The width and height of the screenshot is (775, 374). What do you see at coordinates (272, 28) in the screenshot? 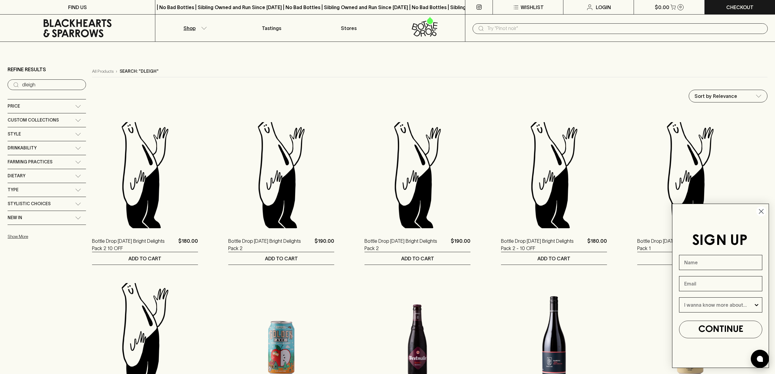
I see `p: Tastings` at bounding box center [272, 28].